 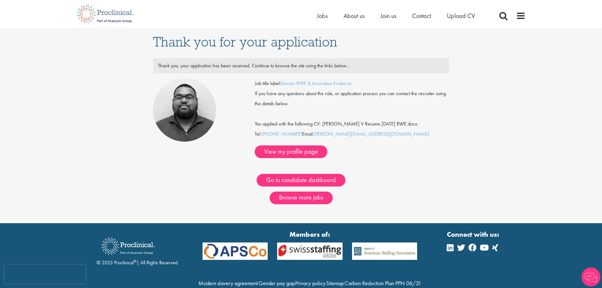 I want to click on div: Thank you, your application has been received. Continue to browse the site using the links below..., so click(x=301, y=66).